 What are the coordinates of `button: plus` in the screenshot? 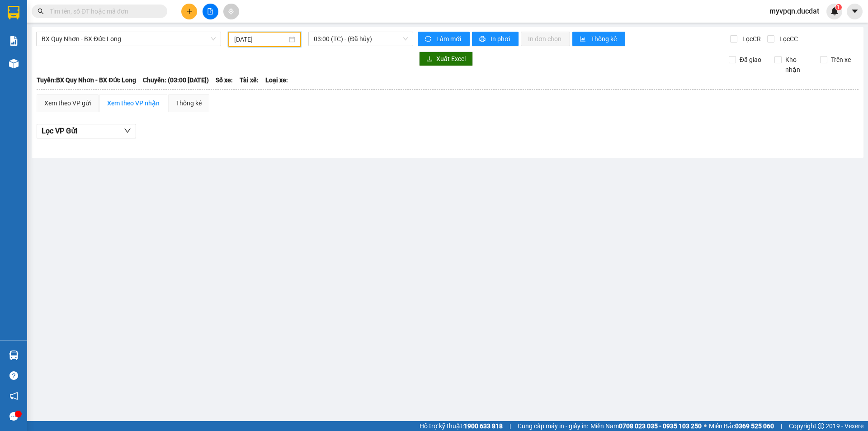 It's located at (189, 12).